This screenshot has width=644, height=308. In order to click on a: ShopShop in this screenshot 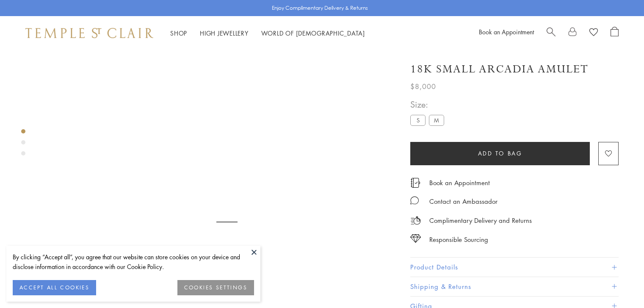, I will do `click(178, 33)`.